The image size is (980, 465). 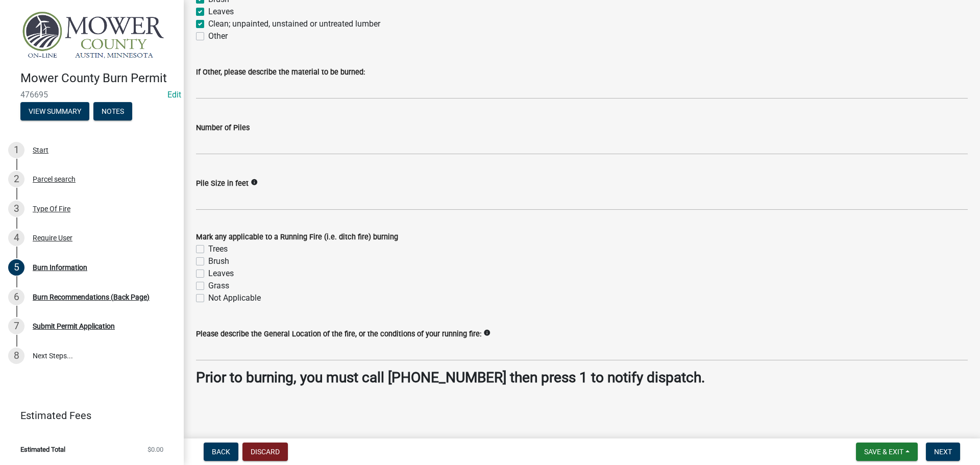 What do you see at coordinates (174, 94) in the screenshot?
I see `a: Edit` at bounding box center [174, 94].